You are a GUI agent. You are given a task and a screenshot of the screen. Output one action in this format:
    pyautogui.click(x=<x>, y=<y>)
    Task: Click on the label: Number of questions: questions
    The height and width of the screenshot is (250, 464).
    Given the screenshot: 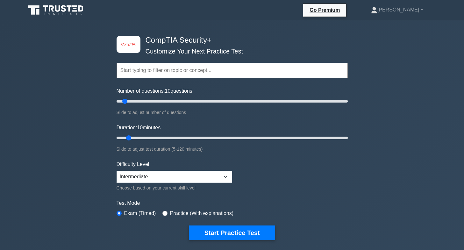 What is the action you would take?
    pyautogui.click(x=154, y=91)
    